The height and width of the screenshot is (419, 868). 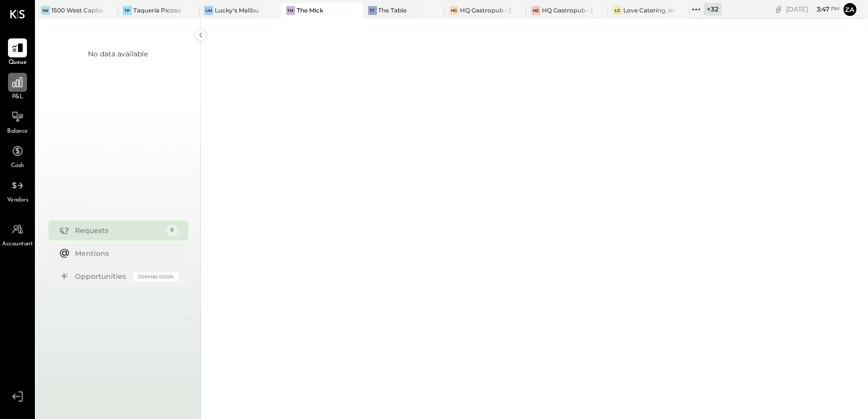 I want to click on div: No data available, so click(x=118, y=54).